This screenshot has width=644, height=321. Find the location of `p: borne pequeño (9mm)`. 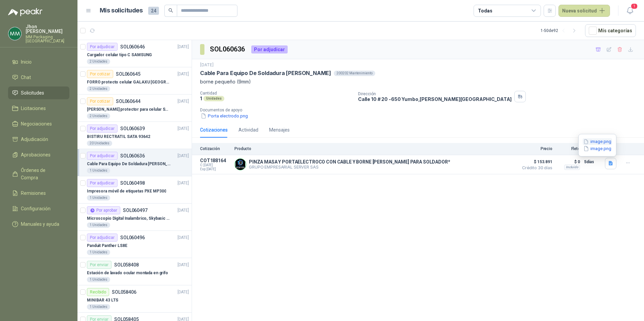

p: borne pequeño (9mm) is located at coordinates (418, 82).